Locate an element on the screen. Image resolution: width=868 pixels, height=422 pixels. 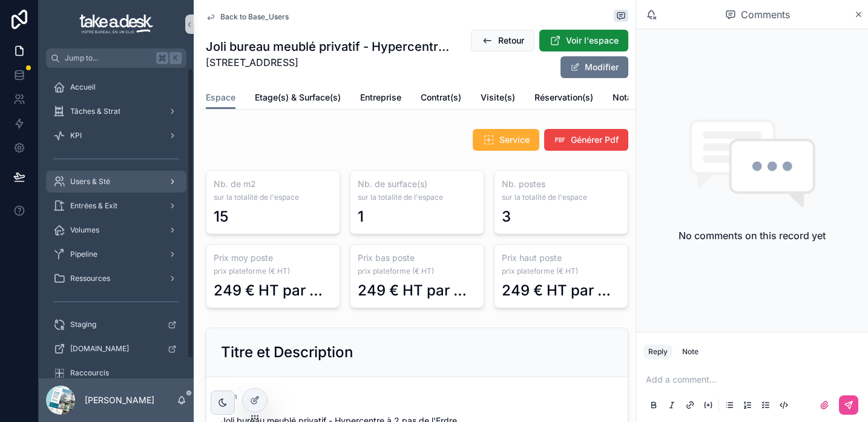
a: Espace is located at coordinates (220, 98).